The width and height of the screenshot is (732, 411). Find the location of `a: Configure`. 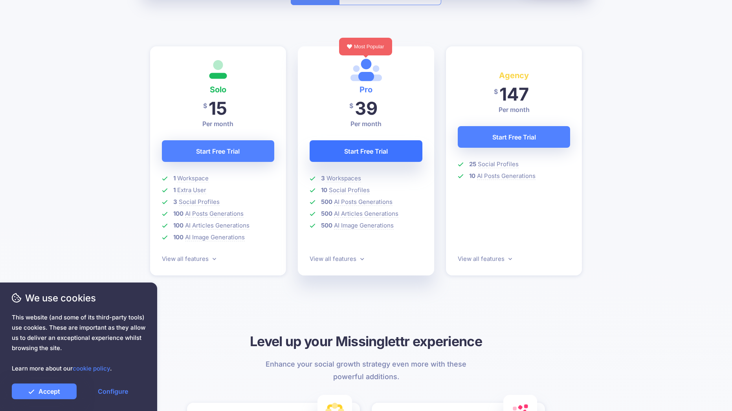

a: Configure is located at coordinates (113, 391).